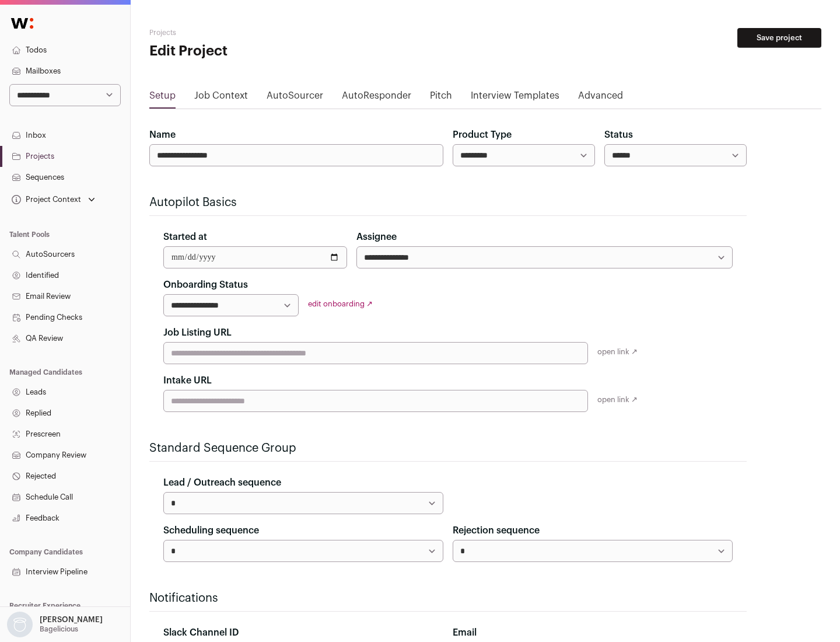  What do you see at coordinates (295, 98) in the screenshot?
I see `a: AutoSourcer` at bounding box center [295, 98].